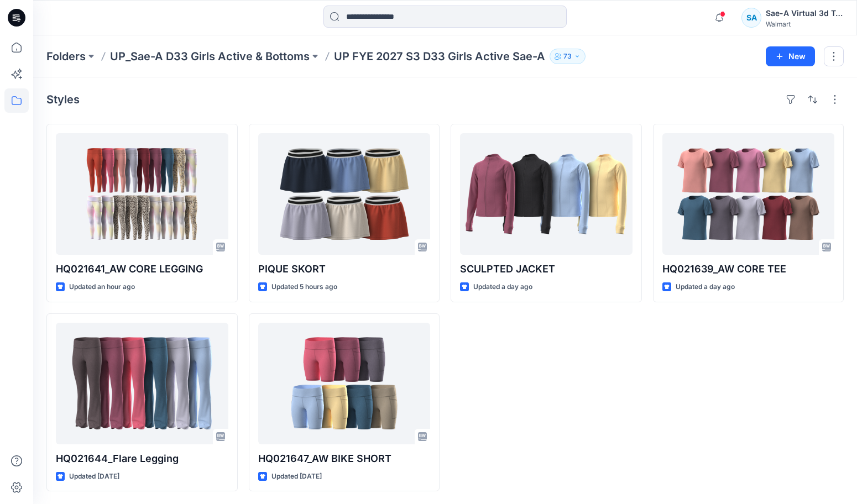  What do you see at coordinates (142, 458) in the screenshot?
I see `p: HQ021644_Flare Legging` at bounding box center [142, 458].